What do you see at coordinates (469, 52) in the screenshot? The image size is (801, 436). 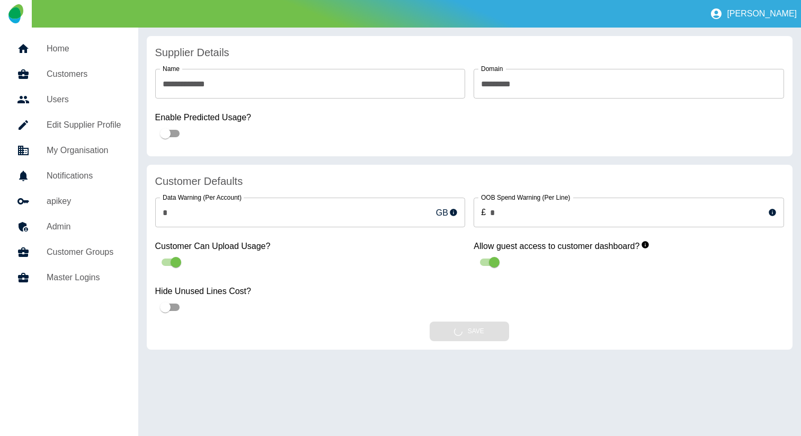 I see `h4: Supplier Details` at bounding box center [469, 52].